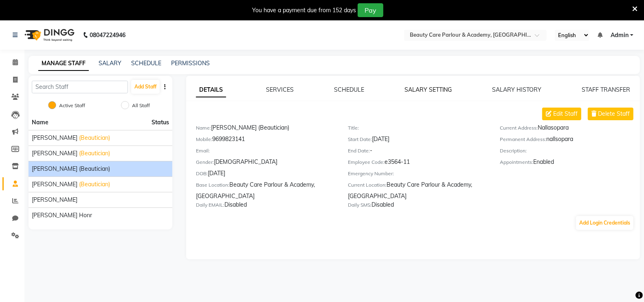  What do you see at coordinates (108, 35) in the screenshot?
I see `b: 08047224946` at bounding box center [108, 35].